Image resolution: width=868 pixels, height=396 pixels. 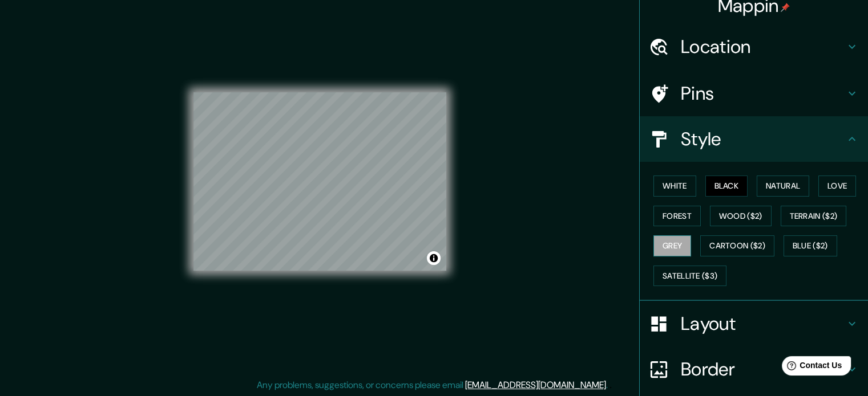 What do you see at coordinates (690, 276) in the screenshot?
I see `button: Satellite ($3)` at bounding box center [690, 276].